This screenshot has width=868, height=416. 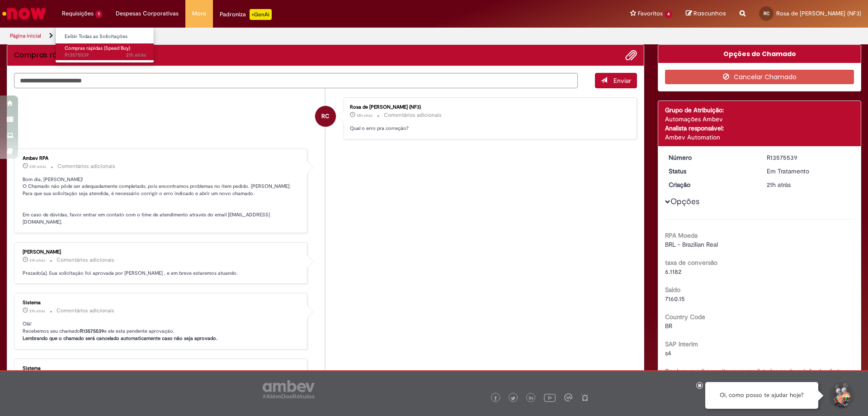 What do you see at coordinates (616, 81) in the screenshot?
I see `button: Enviar` at bounding box center [616, 81].